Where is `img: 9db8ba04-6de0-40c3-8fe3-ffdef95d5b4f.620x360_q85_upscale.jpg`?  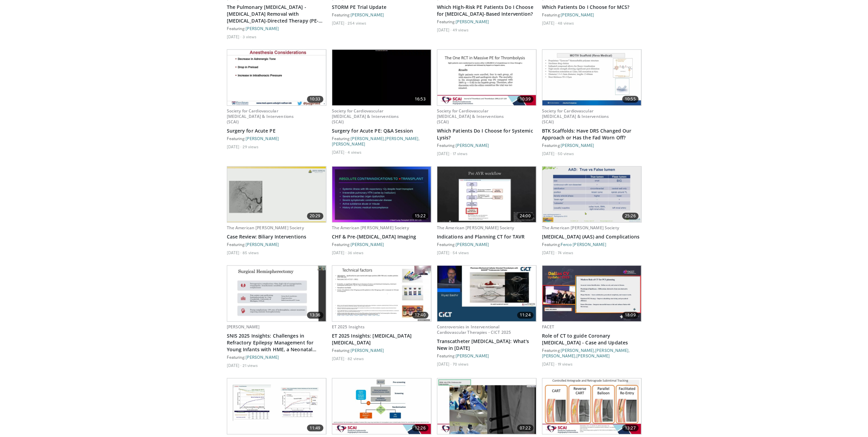
img: 9db8ba04-6de0-40c3-8fe3-ffdef95d5b4f.620x360_q85_upscale.jpg is located at coordinates (277, 77).